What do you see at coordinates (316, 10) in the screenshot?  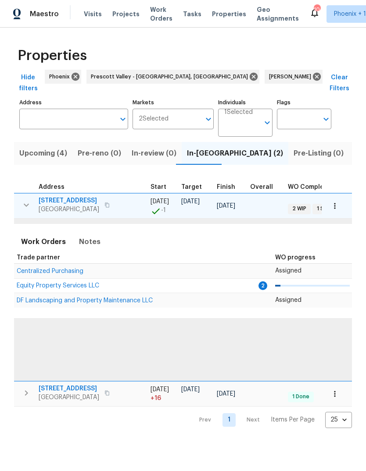 I see `div: 10` at bounding box center [316, 10].